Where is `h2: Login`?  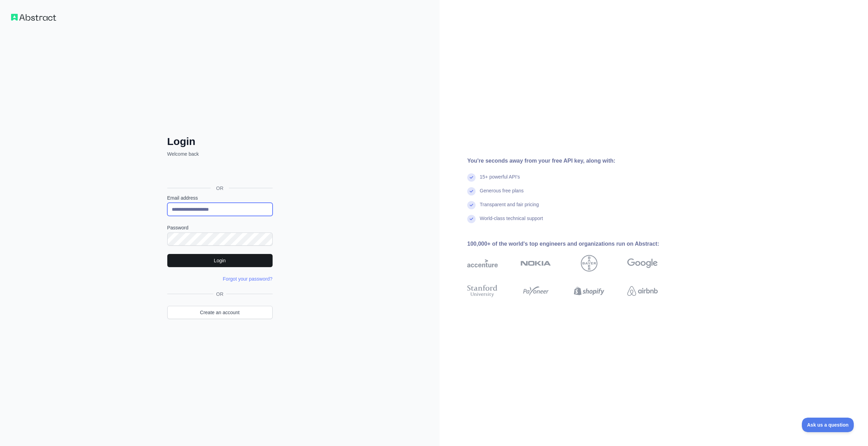 h2: Login is located at coordinates (220, 142).